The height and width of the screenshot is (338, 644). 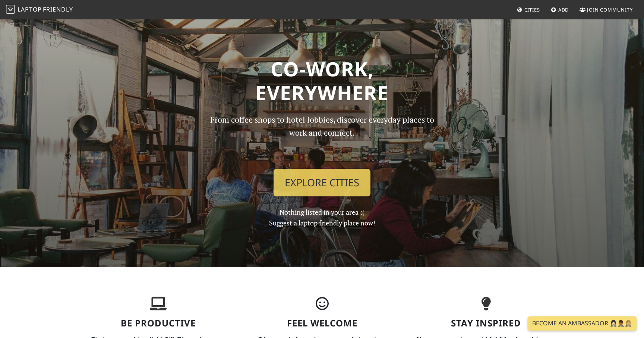 What do you see at coordinates (528, 10) in the screenshot?
I see `a: Cities` at bounding box center [528, 10].